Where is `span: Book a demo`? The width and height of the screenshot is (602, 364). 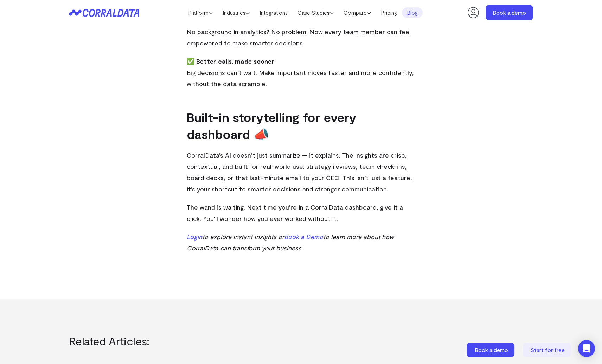
span: Book a demo is located at coordinates (491, 349).